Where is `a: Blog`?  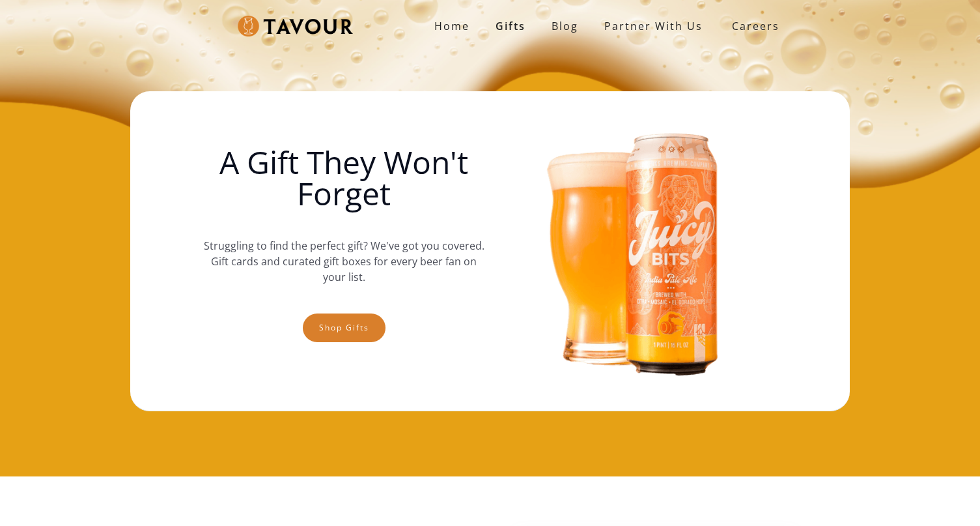 a: Blog is located at coordinates (565, 26).